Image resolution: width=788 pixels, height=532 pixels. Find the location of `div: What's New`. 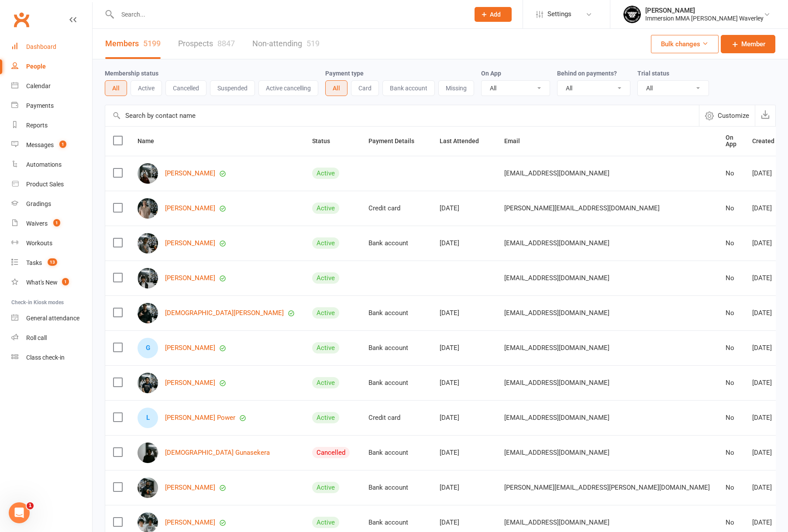

div: What's New is located at coordinates (42, 282).